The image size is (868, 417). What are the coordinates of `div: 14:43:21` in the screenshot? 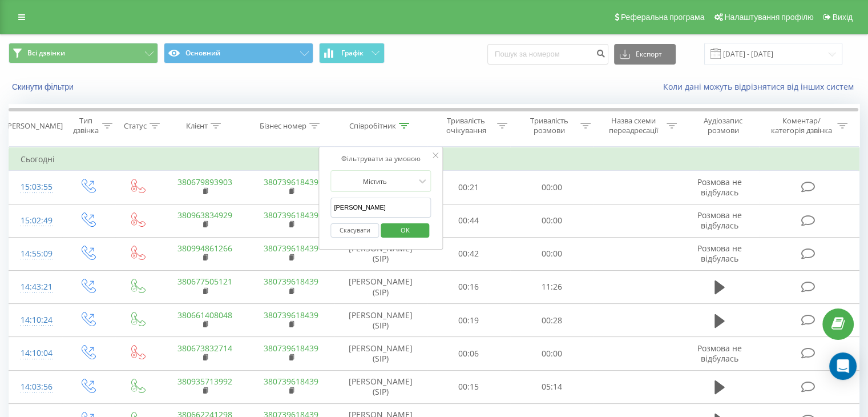 It's located at (36, 287).